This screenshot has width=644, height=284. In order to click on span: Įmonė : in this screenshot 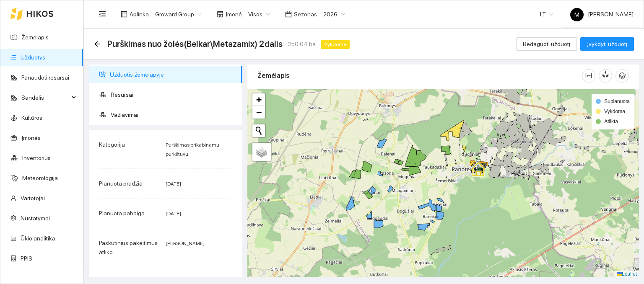, I will do `click(235, 14)`.